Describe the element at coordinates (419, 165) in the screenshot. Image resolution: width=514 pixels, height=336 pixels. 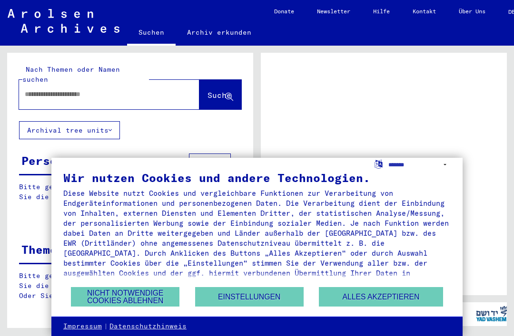
I see `select: Sprache auswählen` at that location.